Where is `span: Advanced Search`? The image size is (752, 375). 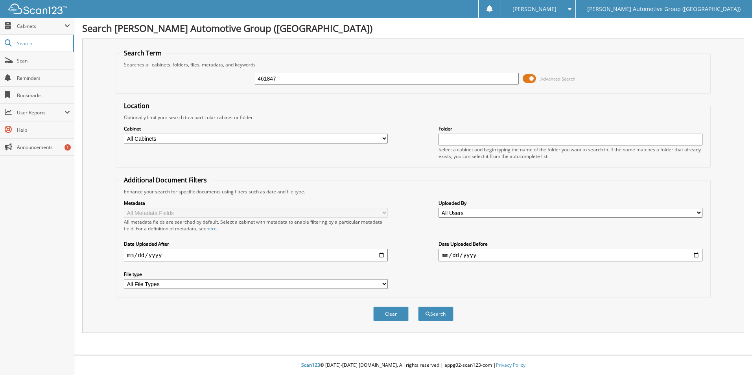 span: Advanced Search is located at coordinates (557, 79).